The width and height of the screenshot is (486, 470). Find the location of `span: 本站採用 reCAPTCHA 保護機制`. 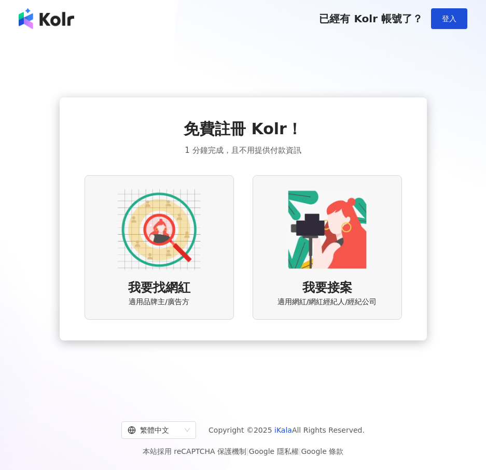

span: 本站採用 reCAPTCHA 保護機制 is located at coordinates (243, 451).